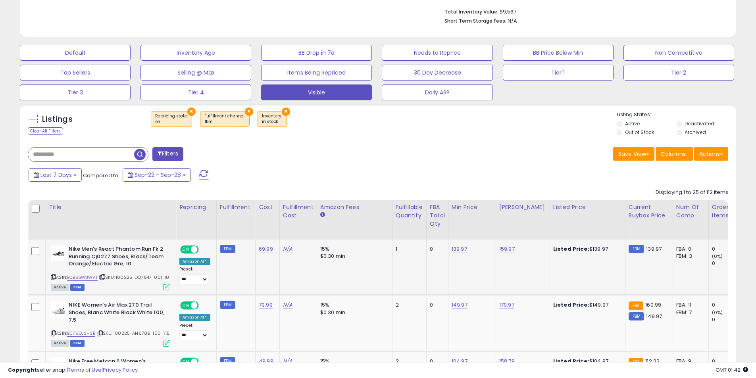 This screenshot has width=756, height=378. I want to click on div: Min Price, so click(472, 207).